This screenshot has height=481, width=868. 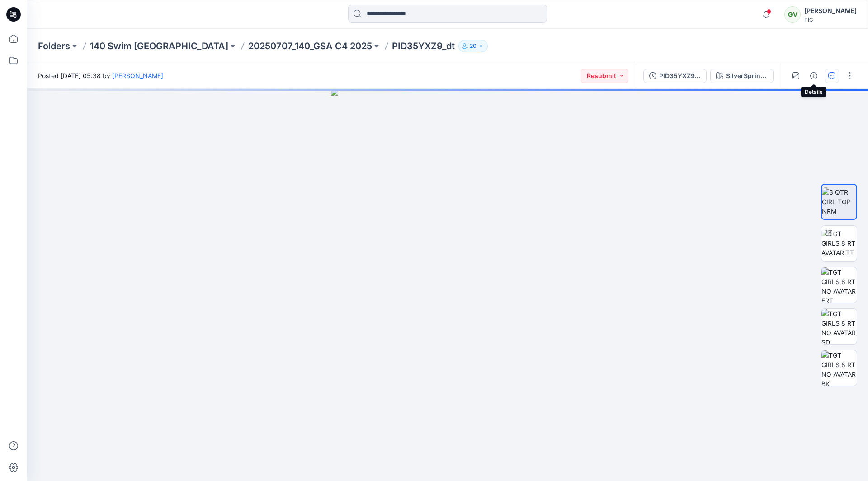 I want to click on button: 20, so click(x=473, y=46).